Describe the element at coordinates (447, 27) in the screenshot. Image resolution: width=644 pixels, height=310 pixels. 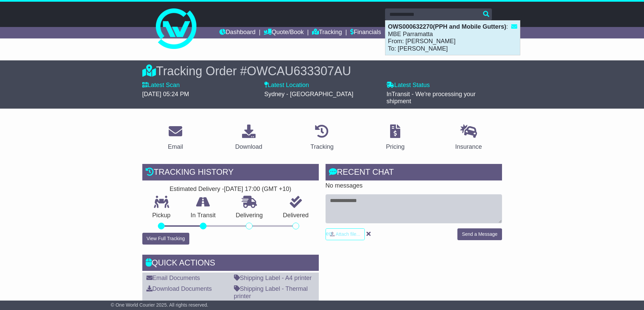
I see `strong: OWS000632270(PPH and Mobile Gutters)` at that location.